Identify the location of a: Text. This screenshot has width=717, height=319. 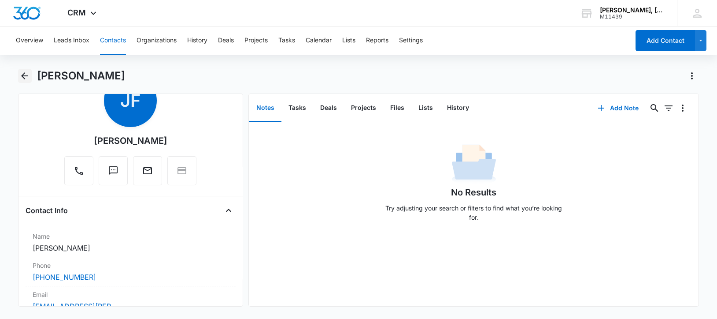
(113, 173).